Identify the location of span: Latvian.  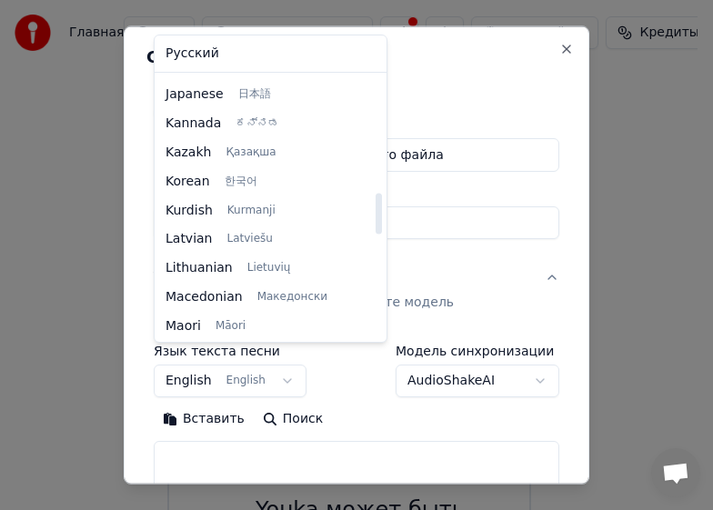
(189, 239).